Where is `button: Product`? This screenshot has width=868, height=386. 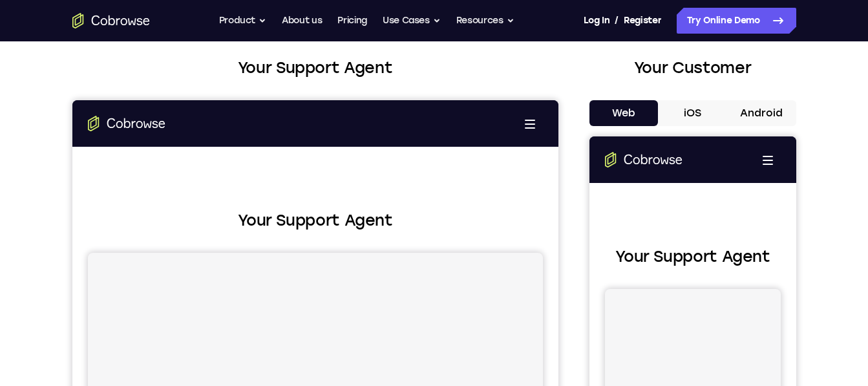
button: Product is located at coordinates (243, 21).